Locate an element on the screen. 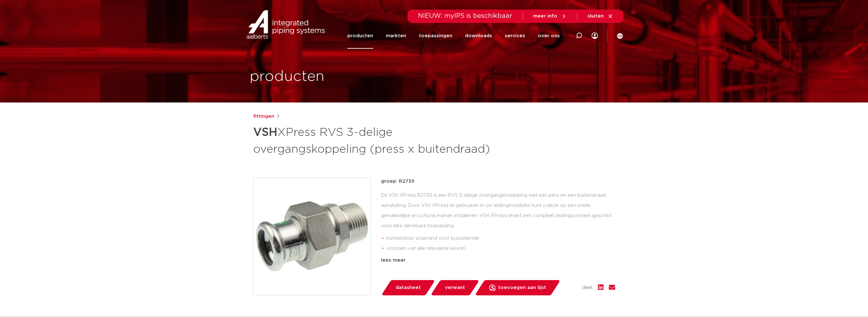  span: meer info is located at coordinates (546, 16).